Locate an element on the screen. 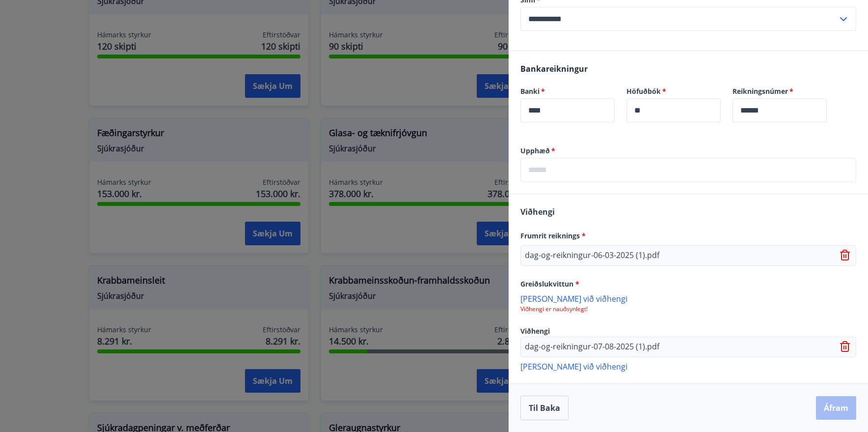  label: Reikningsnúmer is located at coordinates (779, 91).